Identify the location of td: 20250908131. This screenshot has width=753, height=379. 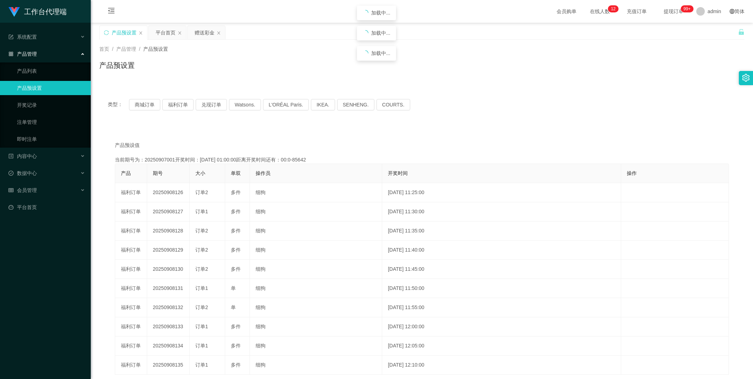
(168, 288).